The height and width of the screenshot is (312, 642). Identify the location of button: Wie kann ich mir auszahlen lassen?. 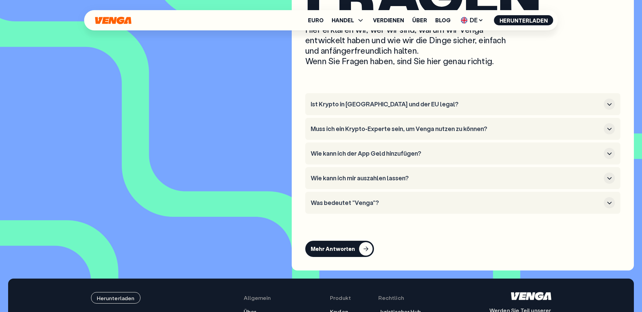
(462, 178).